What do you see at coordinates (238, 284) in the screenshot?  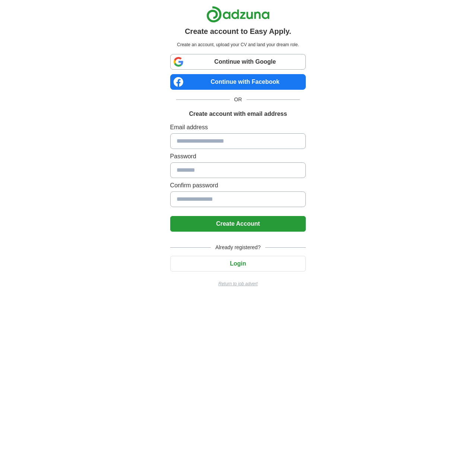 I see `p: Return to job advert` at bounding box center [238, 284].